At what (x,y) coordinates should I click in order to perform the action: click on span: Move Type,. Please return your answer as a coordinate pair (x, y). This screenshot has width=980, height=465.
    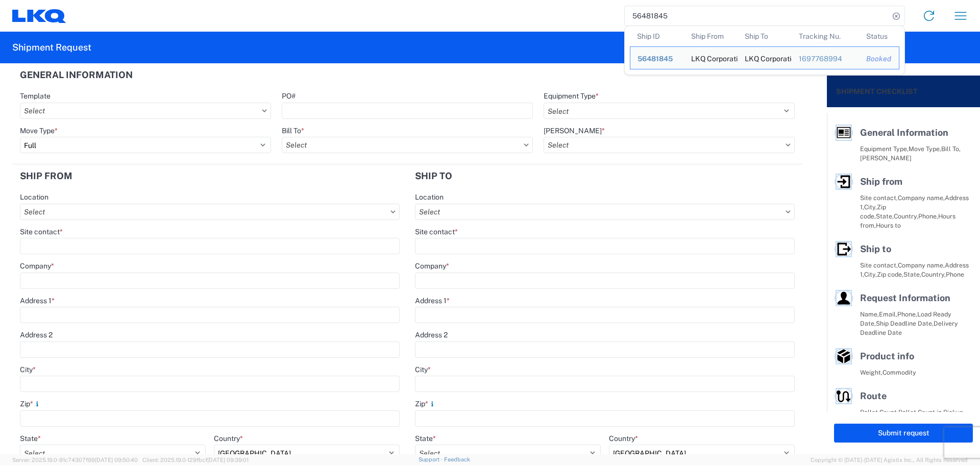
    Looking at the image, I should click on (925, 149).